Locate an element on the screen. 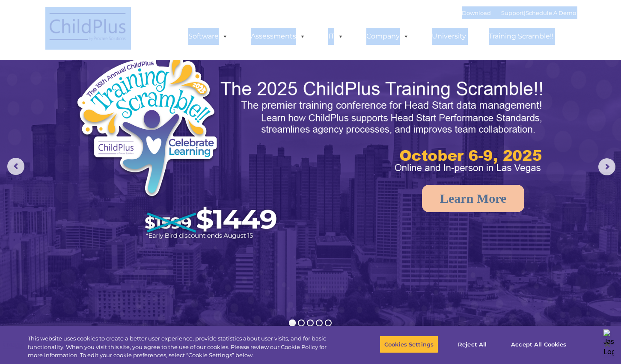 The width and height of the screenshot is (621, 364). span: Phone number is located at coordinates (137, 95).